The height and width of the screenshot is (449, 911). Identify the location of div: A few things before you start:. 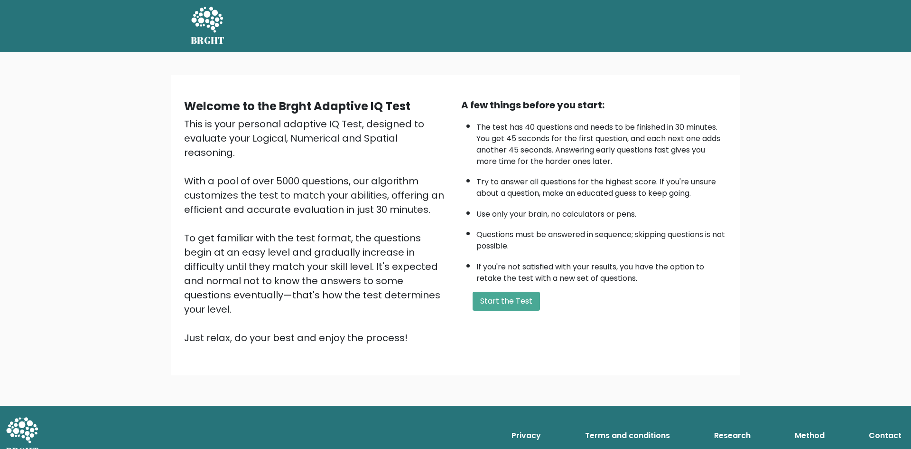
(594, 105).